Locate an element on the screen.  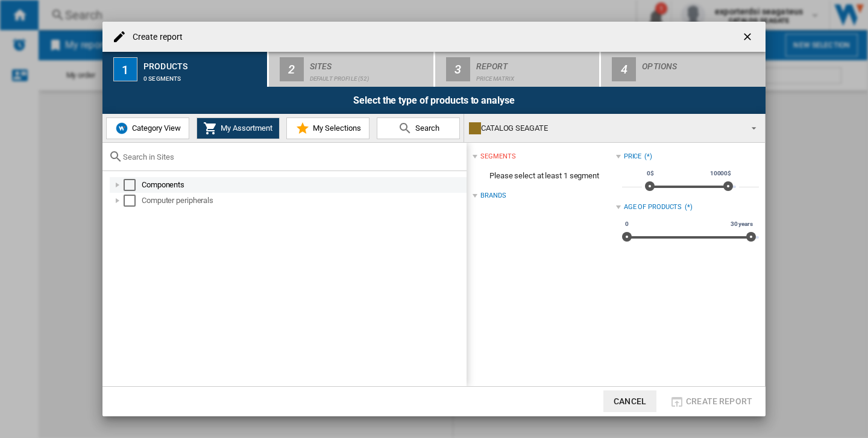
span: Category View is located at coordinates (155, 128).